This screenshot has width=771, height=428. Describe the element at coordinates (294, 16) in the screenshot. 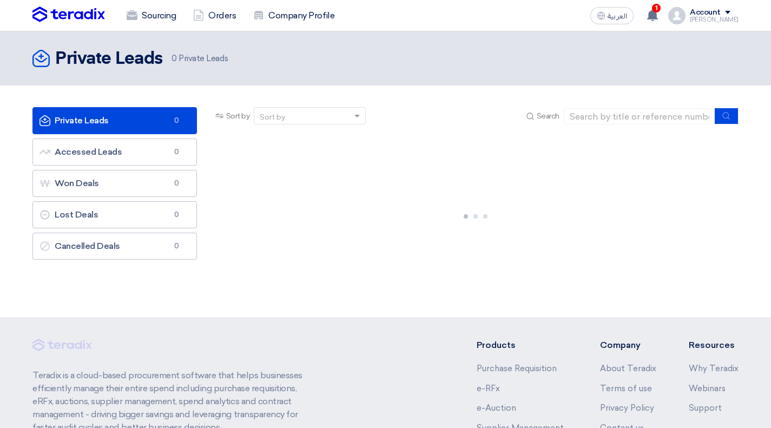

I see `a: Company Profile` at that location.